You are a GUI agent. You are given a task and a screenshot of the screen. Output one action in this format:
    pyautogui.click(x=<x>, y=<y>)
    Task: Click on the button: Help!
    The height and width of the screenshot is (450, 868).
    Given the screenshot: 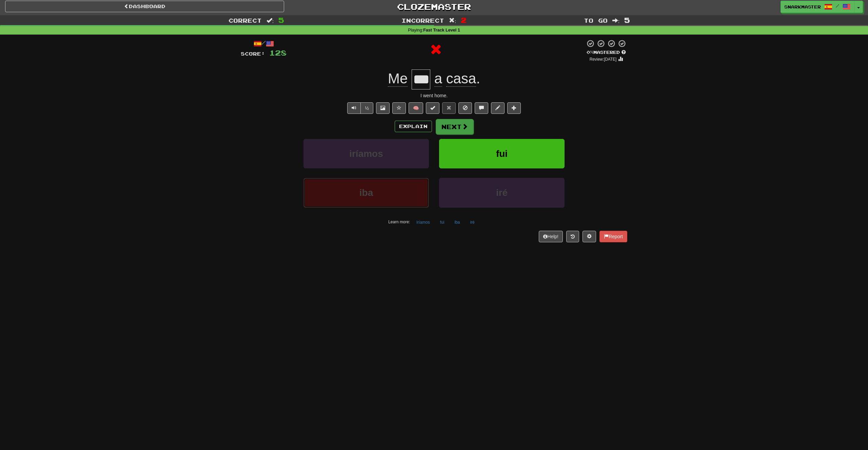 What is the action you would take?
    pyautogui.click(x=551, y=237)
    